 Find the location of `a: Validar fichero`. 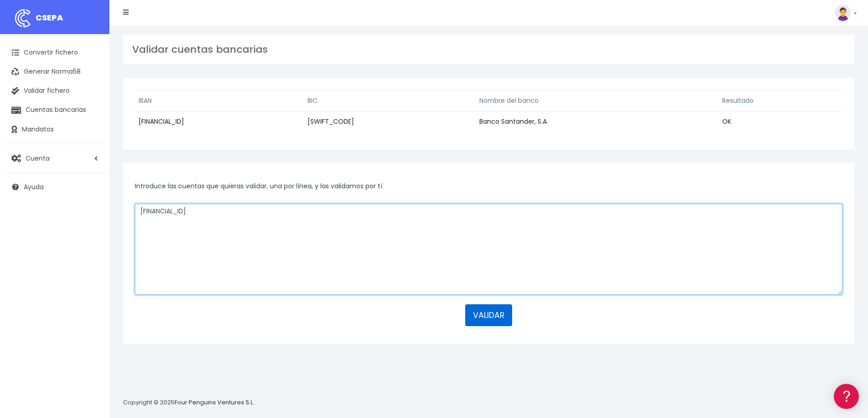

a: Validar fichero is located at coordinates (55, 91).